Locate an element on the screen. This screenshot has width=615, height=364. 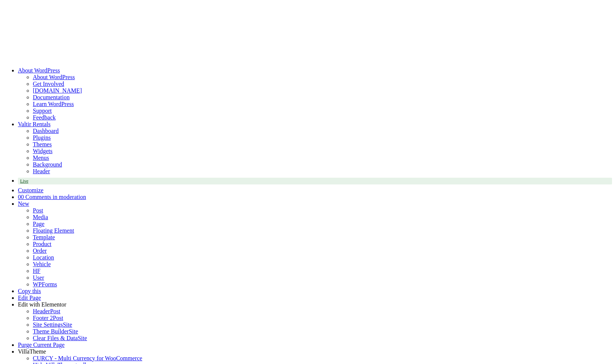
a: Valtir Rentals is located at coordinates (34, 124).